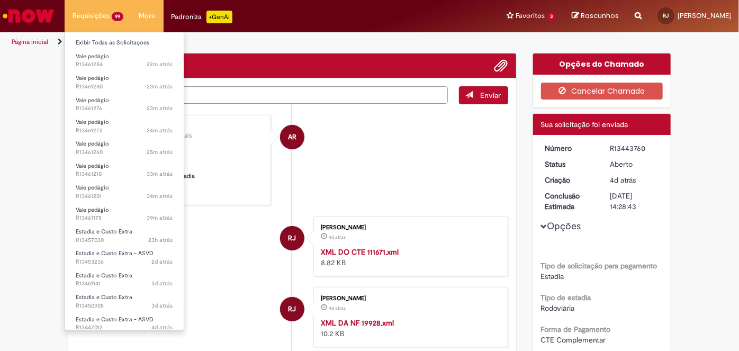 The image size is (739, 351). I want to click on span: R13461272, so click(124, 131).